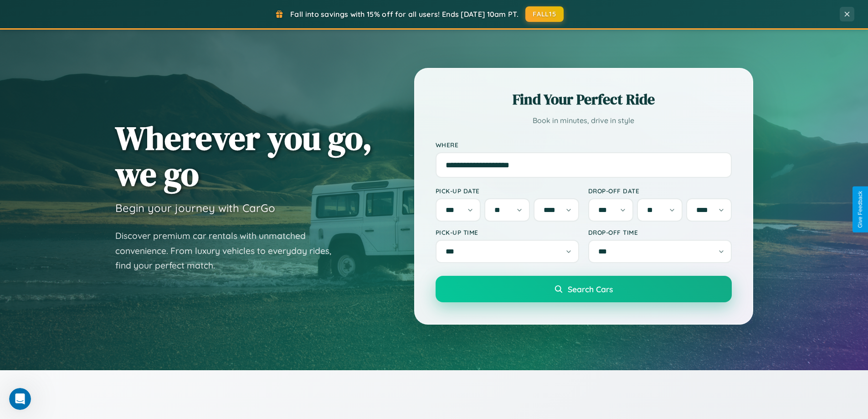  I want to click on h3: Begin your journey with CarGo, so click(195, 208).